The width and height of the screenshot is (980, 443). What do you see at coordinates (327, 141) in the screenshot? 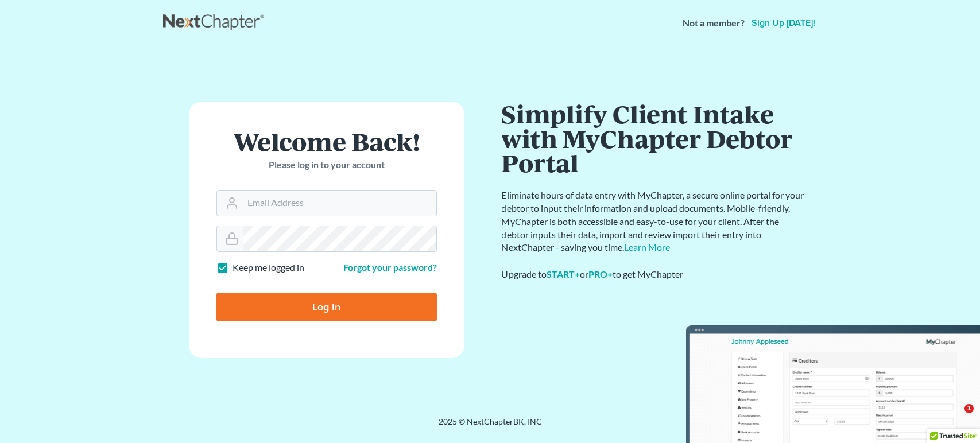
I see `h1: Welcome Back!` at bounding box center [327, 141].